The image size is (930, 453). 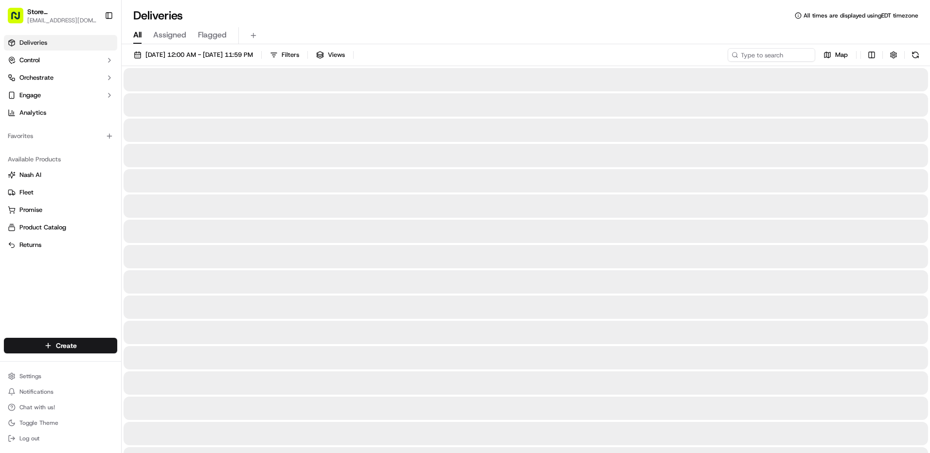 What do you see at coordinates (860, 16) in the screenshot?
I see `span: All times are displayed using EDT timezone` at bounding box center [860, 16].